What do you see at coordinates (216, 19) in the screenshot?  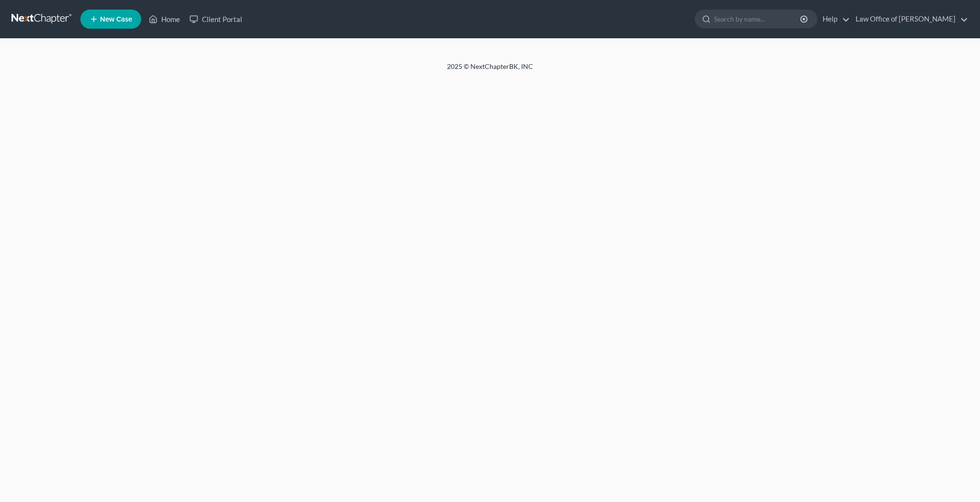 I see `a: Client Portal` at bounding box center [216, 19].